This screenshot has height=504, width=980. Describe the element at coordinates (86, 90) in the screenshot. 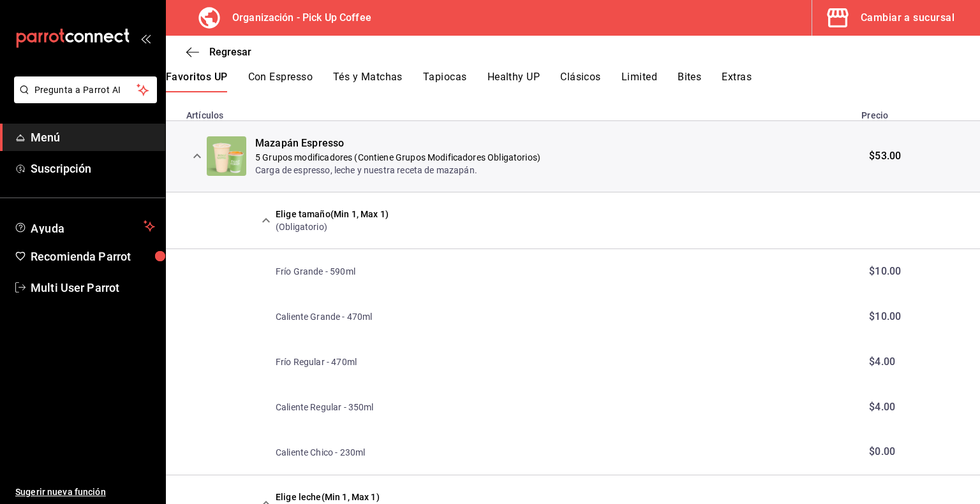

I see `span: Pregunta a Parrot AI` at that location.